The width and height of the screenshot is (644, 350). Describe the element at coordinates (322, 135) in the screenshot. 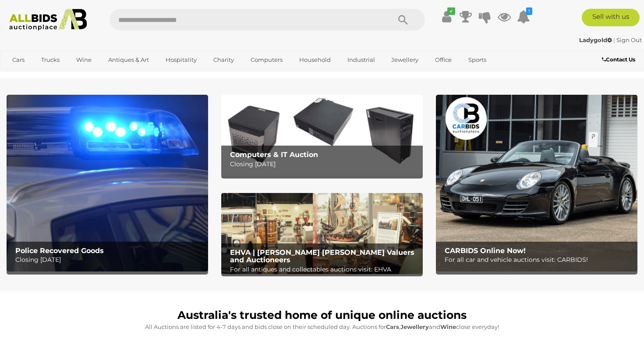

I see `img: Computers & IT Auction` at that location.